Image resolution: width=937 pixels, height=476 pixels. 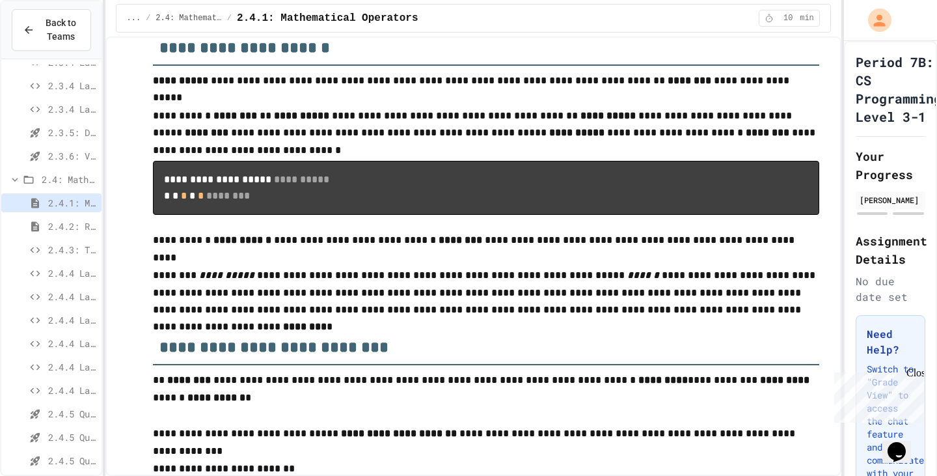 I want to click on h2: Assignment Details, so click(x=890, y=250).